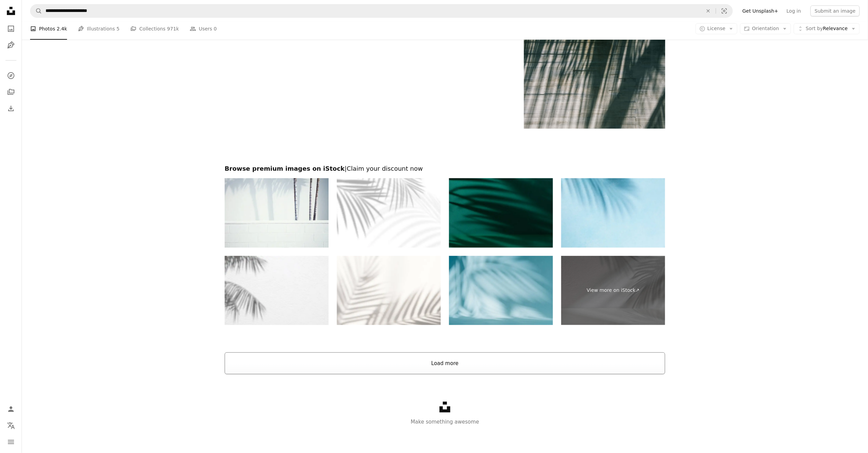  Describe the element at coordinates (276, 291) in the screenshot. I see `img: Palm tree shadows in summer.` at that location.